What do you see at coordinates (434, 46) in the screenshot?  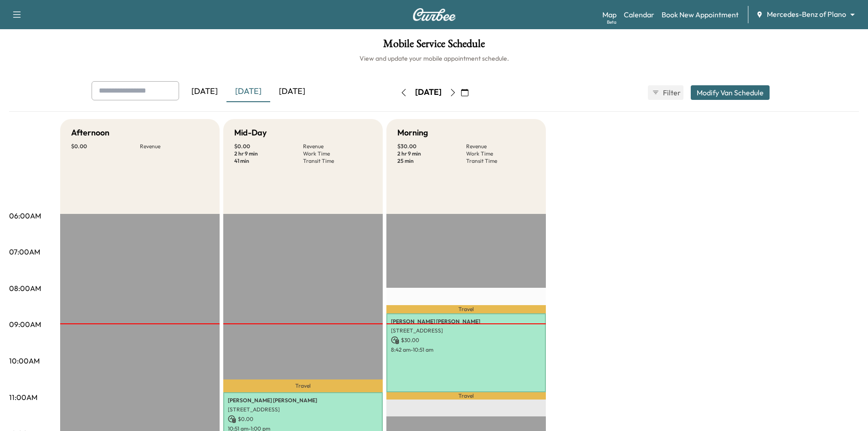 I see `h1: Mobile Service Schedule` at bounding box center [434, 46].